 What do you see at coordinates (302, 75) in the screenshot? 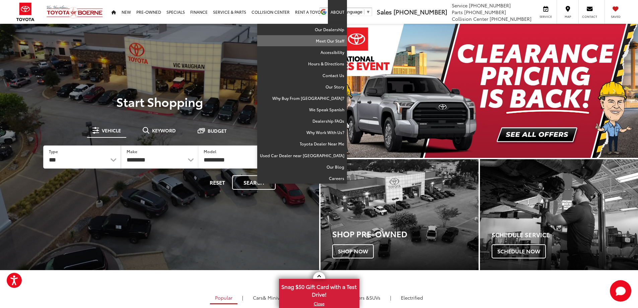
I see `a: Contact Us` at bounding box center [302, 75].